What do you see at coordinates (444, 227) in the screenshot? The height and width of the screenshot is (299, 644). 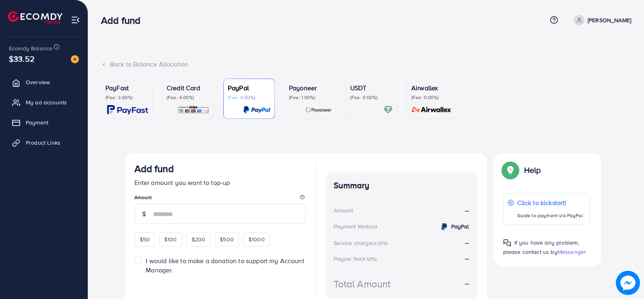 I see `img: credit` at bounding box center [444, 227].